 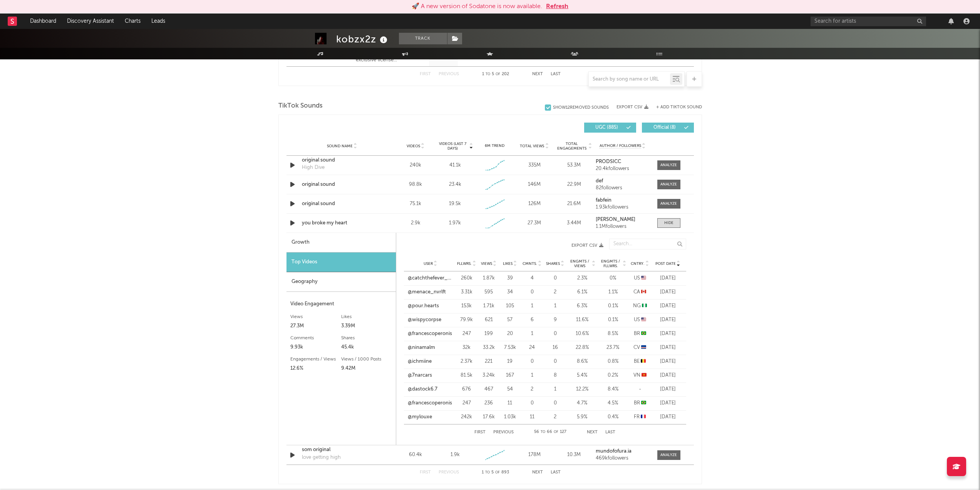 What do you see at coordinates (416, 455) in the screenshot?
I see `div: 60.4k` at bounding box center [416, 455].